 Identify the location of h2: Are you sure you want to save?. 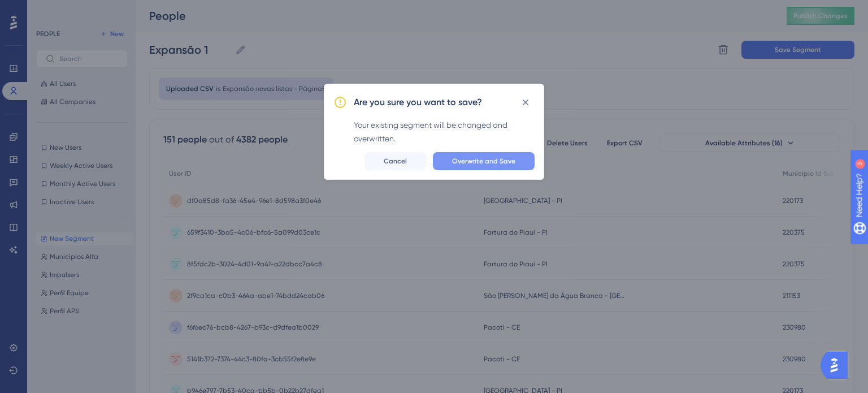
(418, 102).